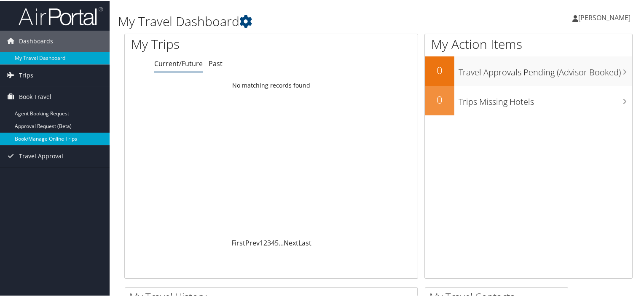  What do you see at coordinates (178, 63) in the screenshot?
I see `a: Current/Future` at bounding box center [178, 63].